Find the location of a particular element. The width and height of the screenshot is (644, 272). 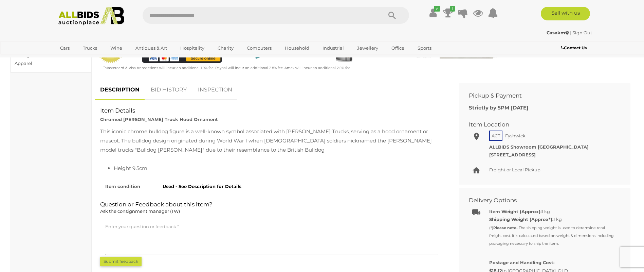

a: Sports is located at coordinates (424, 48).